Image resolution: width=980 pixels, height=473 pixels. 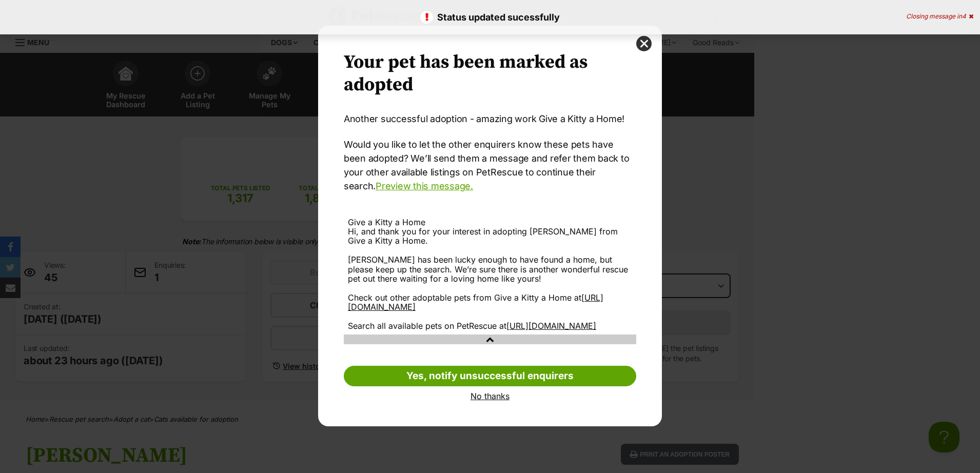 I want to click on h2: Your pet has been marked as adopted, so click(x=490, y=74).